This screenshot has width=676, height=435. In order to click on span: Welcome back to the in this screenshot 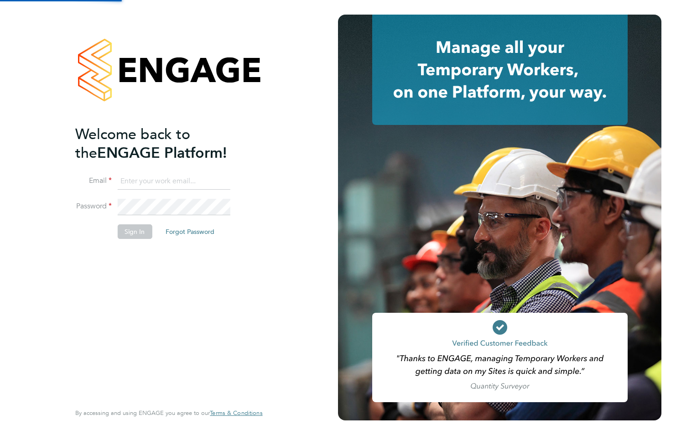, I will do `click(133, 144)`.